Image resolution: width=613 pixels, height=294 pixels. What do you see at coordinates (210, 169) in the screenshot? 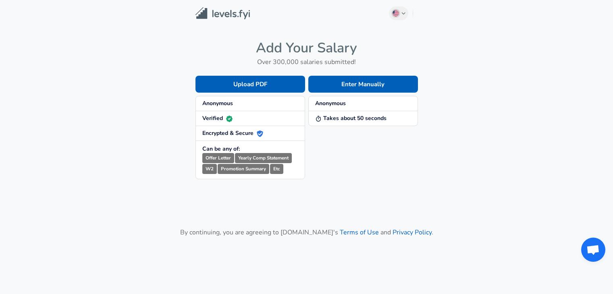
I see `small: W2` at bounding box center [210, 169].